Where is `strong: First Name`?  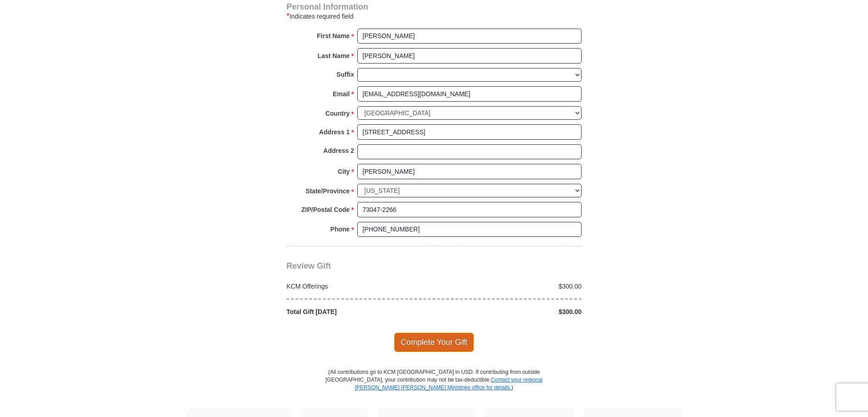 strong: First Name is located at coordinates (333, 36).